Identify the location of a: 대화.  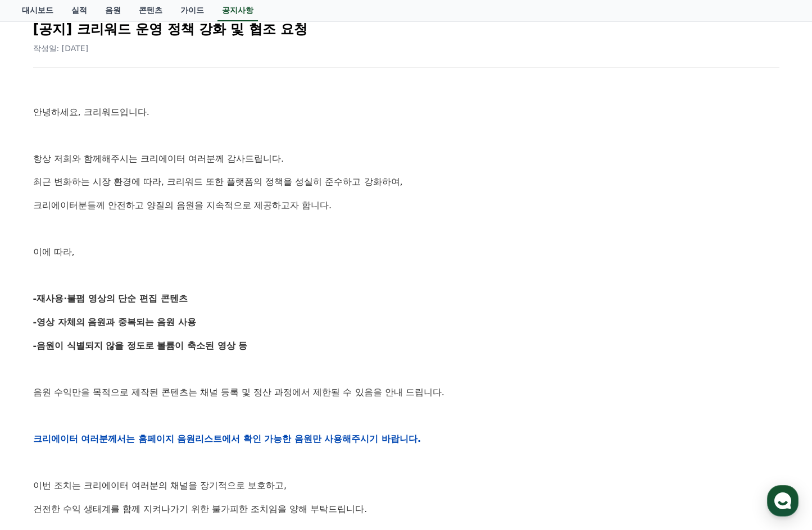
(110, 370).